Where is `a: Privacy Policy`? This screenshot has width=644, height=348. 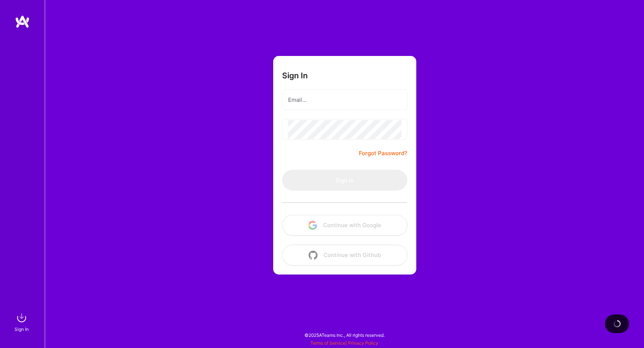 a: Privacy Policy is located at coordinates (364, 342).